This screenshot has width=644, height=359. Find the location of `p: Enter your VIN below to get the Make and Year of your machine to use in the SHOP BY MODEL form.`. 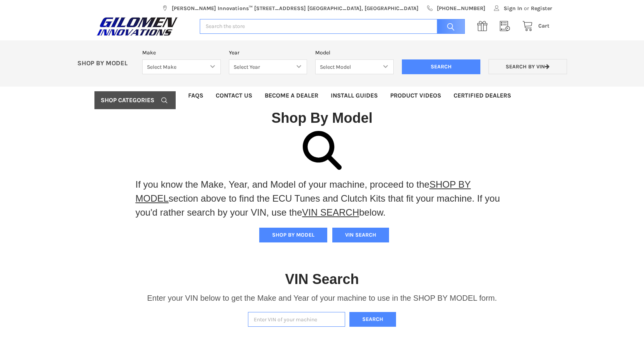

p: Enter your VIN below to get the Make and Year of your machine to use in the SHOP BY MODEL form. is located at coordinates (322, 298).